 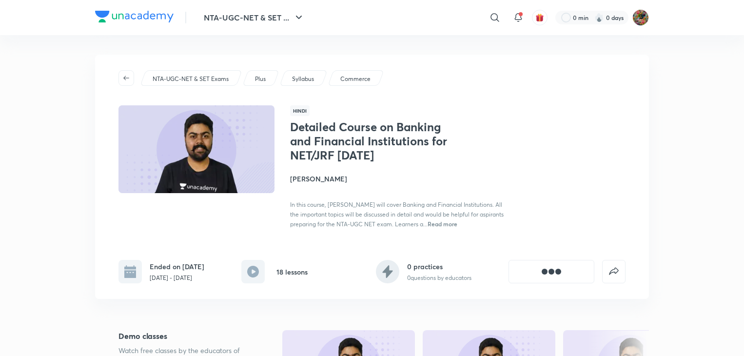 I want to click on a: Company Logo, so click(x=134, y=18).